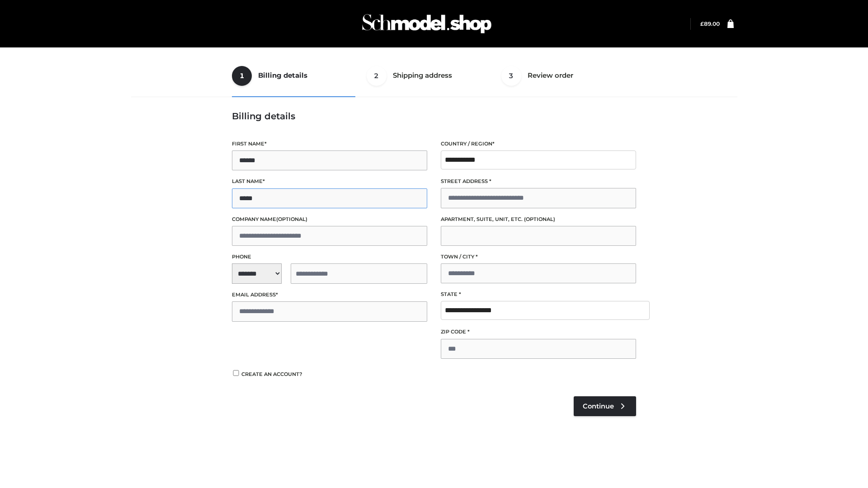  Describe the element at coordinates (329, 219) in the screenshot. I see `label: Company name` at that location.